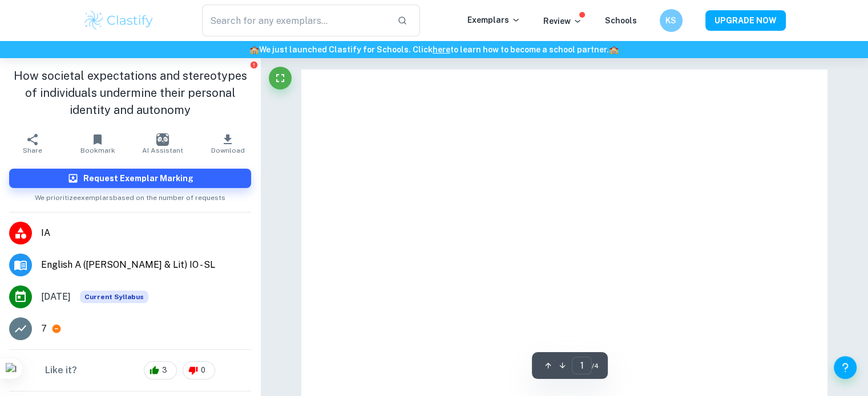  Describe the element at coordinates (160, 371) in the screenshot. I see `div: 3` at that location.